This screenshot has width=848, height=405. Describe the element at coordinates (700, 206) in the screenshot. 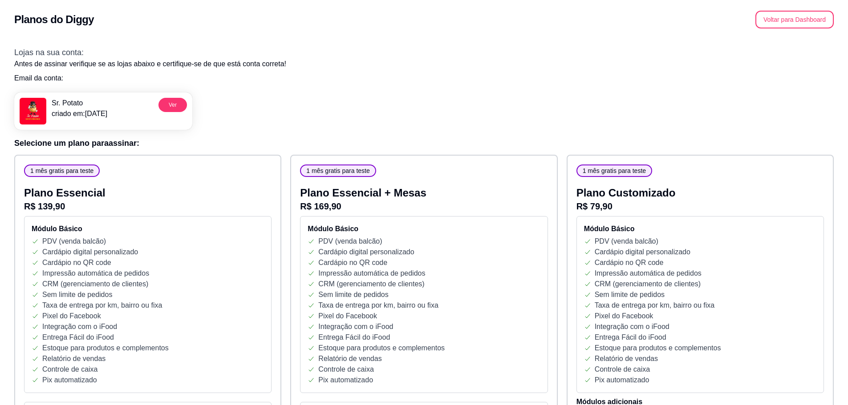

I see `p: R$ 79,90` at that location.